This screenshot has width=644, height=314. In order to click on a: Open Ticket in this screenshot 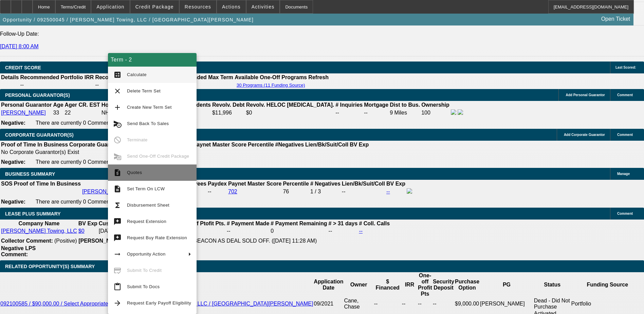, I will do `click(615, 19)`.